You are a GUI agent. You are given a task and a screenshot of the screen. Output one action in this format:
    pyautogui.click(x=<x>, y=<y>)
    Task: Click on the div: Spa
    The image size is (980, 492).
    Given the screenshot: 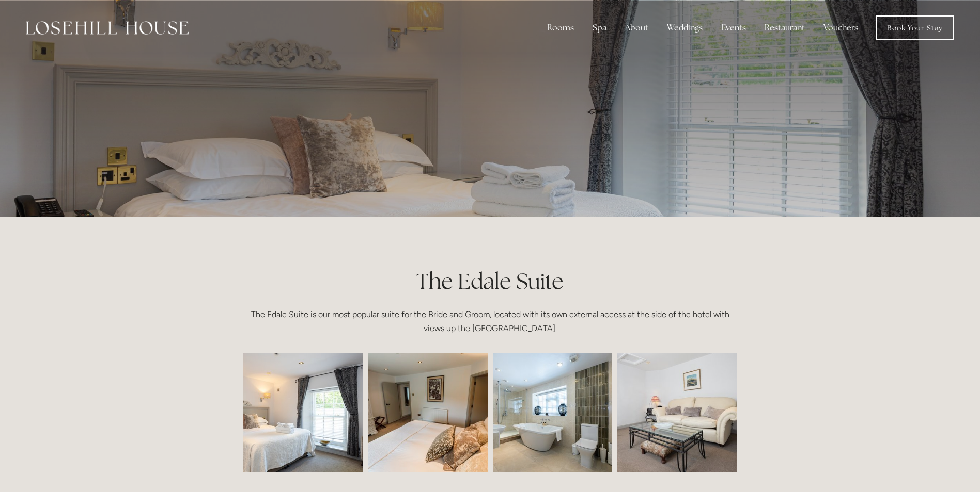 What is the action you would take?
    pyautogui.click(x=599, y=28)
    